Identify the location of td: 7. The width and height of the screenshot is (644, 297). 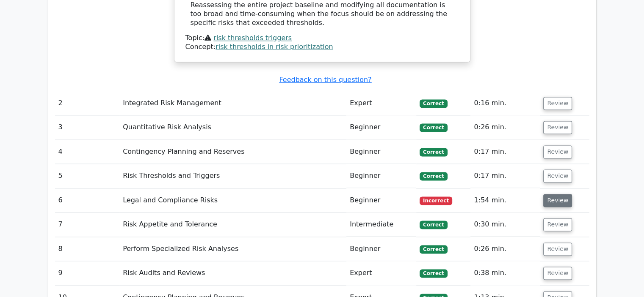
(87, 225).